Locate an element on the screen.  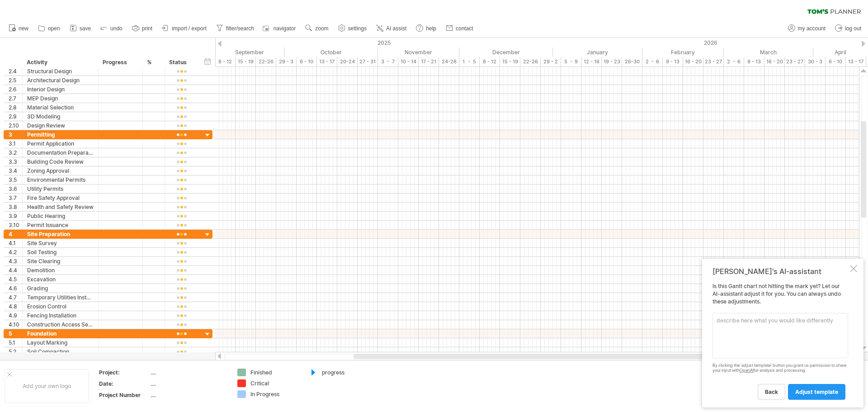
div: Grading is located at coordinates (60, 288).